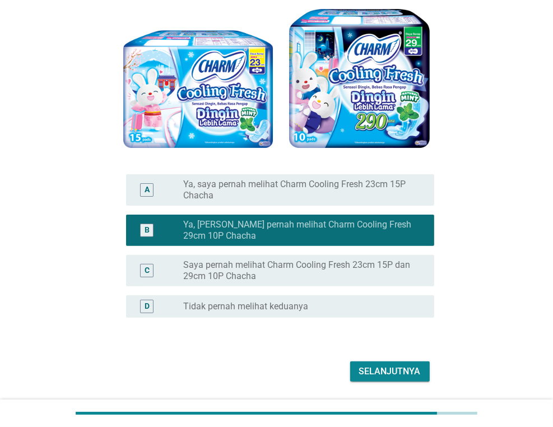  What do you see at coordinates (147, 306) in the screenshot?
I see `div: D` at bounding box center [147, 306].